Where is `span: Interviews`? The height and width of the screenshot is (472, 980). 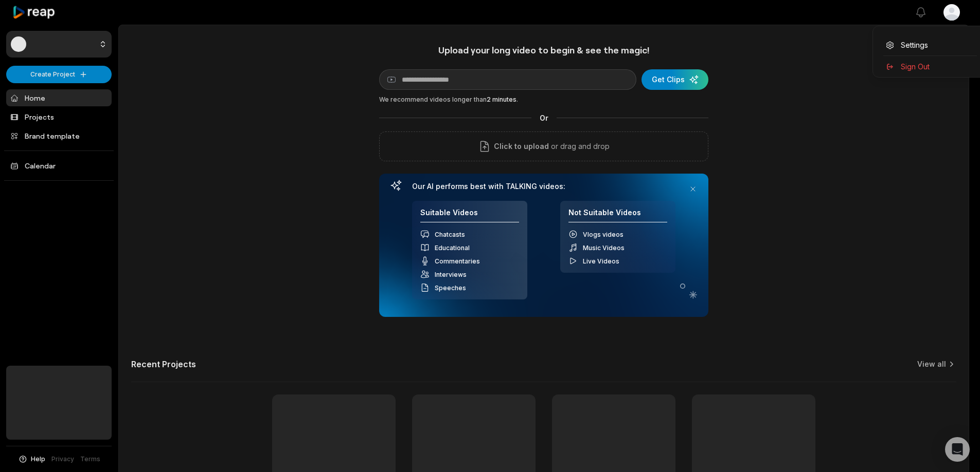
span: Interviews is located at coordinates (451, 274).